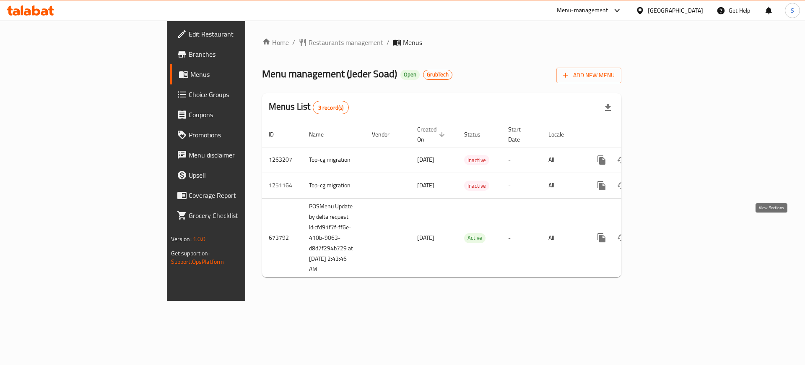  Describe the element at coordinates (346, 42) in the screenshot. I see `span: Restaurants management` at that location.